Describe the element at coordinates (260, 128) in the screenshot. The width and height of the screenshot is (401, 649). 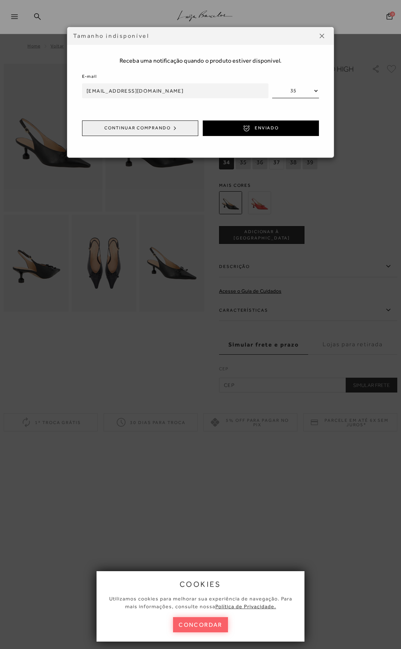
I see `button: ENVIADO` at that location.